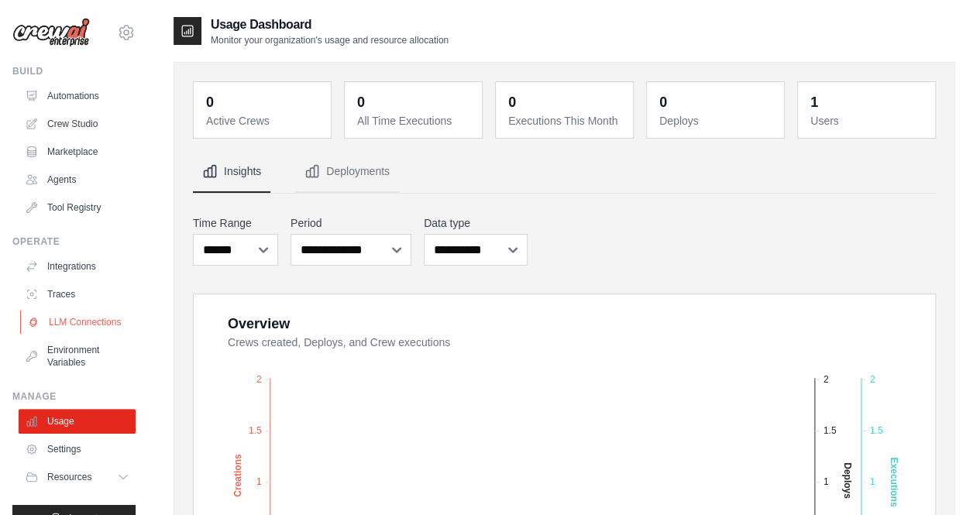 This screenshot has width=980, height=515. Describe the element at coordinates (76, 450) in the screenshot. I see `a: Settings` at that location.